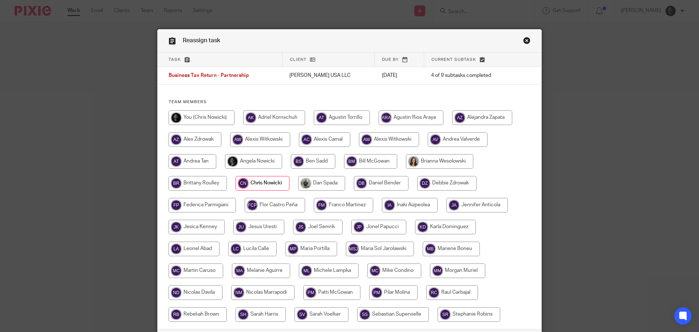  Describe the element at coordinates (390, 59) in the screenshot. I see `span: Due by` at that location.